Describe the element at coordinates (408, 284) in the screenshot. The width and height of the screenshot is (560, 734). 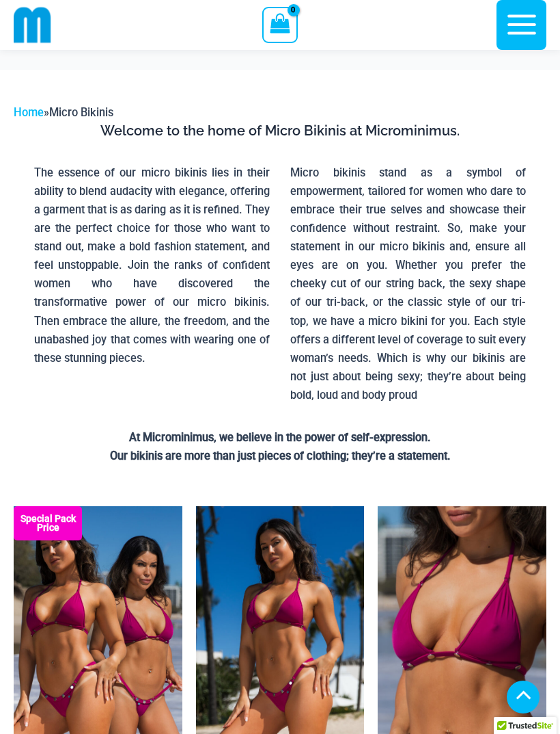
I see `p: Micro bikinis stand as a symbol of empowerment, tailored for women who dare to embrace their true...` at that location.